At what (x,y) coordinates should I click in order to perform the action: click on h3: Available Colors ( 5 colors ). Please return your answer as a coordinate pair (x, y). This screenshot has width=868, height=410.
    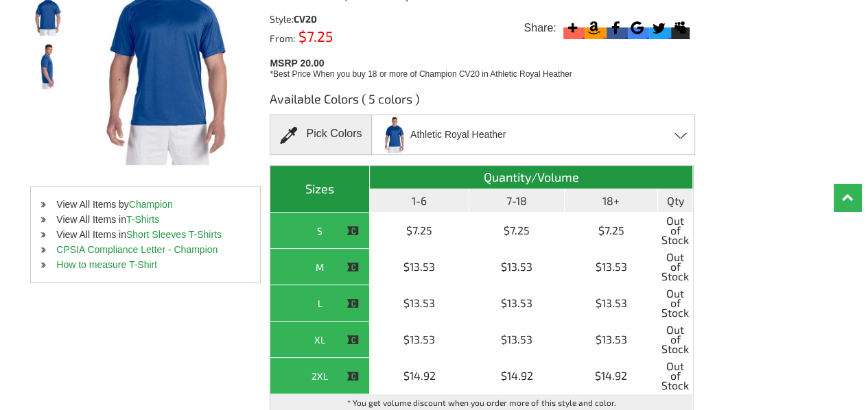
    Looking at the image, I should click on (482, 102).